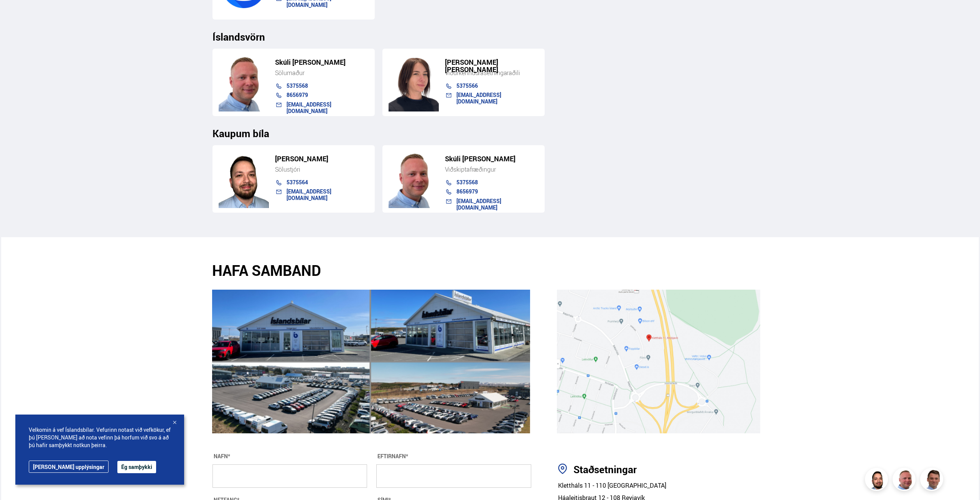 The height and width of the screenshot is (500, 980). What do you see at coordinates (371, 362) in the screenshot?
I see `img: zbR9Zwhy8qcY8p2N.png` at bounding box center [371, 362].